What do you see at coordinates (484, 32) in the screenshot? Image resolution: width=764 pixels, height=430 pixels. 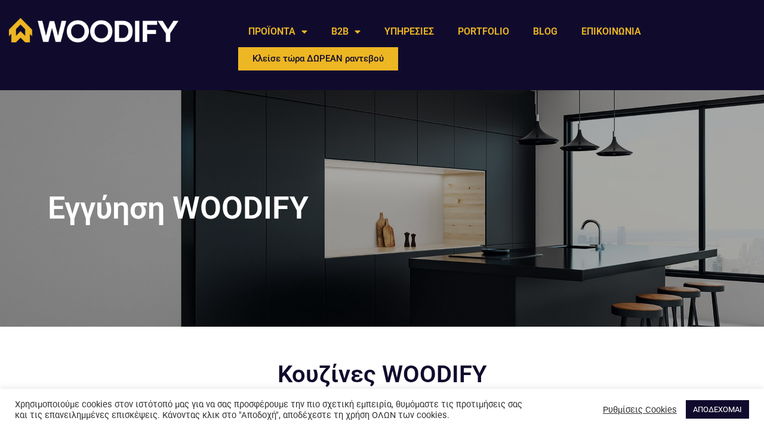 I see `a: PORTFOLIO` at bounding box center [484, 32].